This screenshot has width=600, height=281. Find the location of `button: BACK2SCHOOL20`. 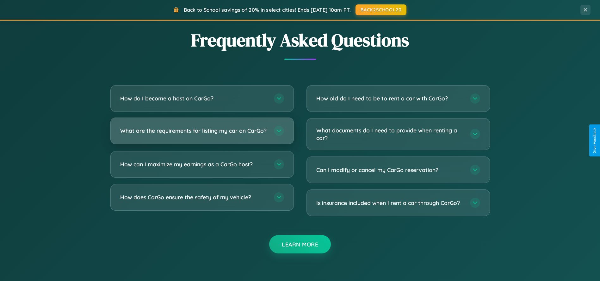

button: BACK2SCHOOL20 is located at coordinates (381, 10).